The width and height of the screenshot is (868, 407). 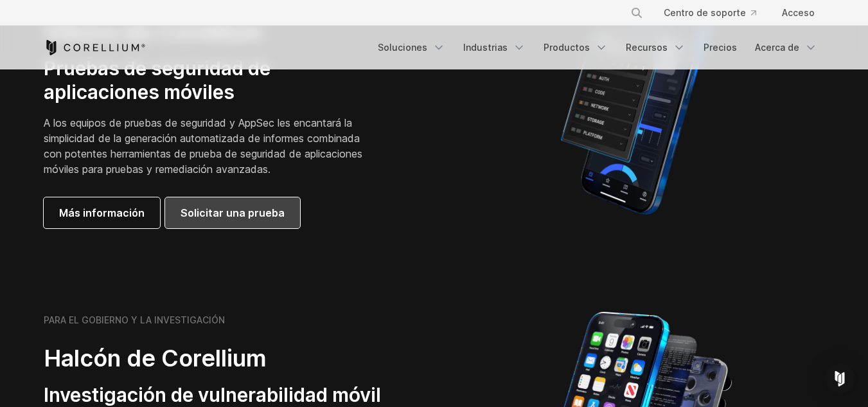 I want to click on font: A los equipos de pruebas de seguridad y AppSec les encantará la simplicidad de la generación auto..., so click(x=203, y=146).